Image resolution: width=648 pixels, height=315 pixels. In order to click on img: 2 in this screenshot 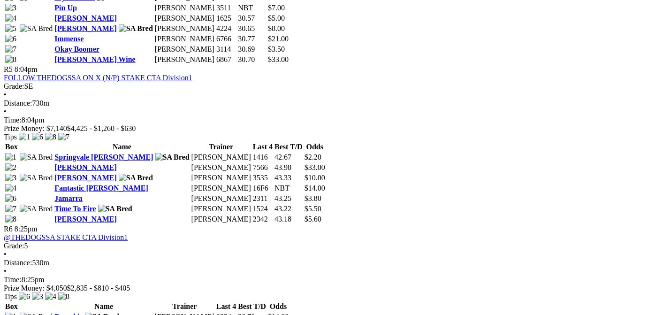, I will do `click(11, 167)`.